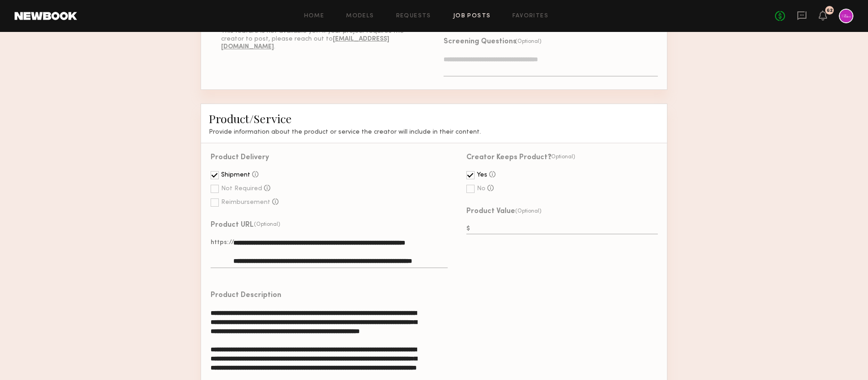 The width and height of the screenshot is (868, 380). I want to click on div: Product Value, so click(491, 212).